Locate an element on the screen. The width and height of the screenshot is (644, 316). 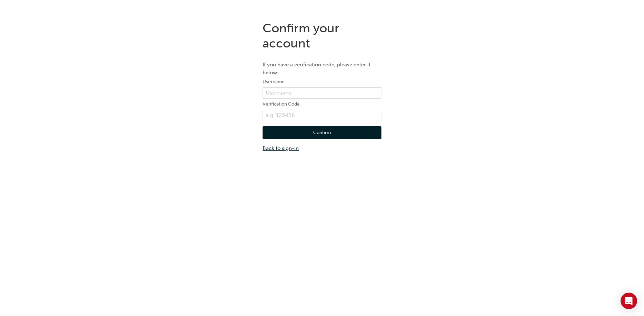
div: Open Intercom Messenger is located at coordinates (629, 301).